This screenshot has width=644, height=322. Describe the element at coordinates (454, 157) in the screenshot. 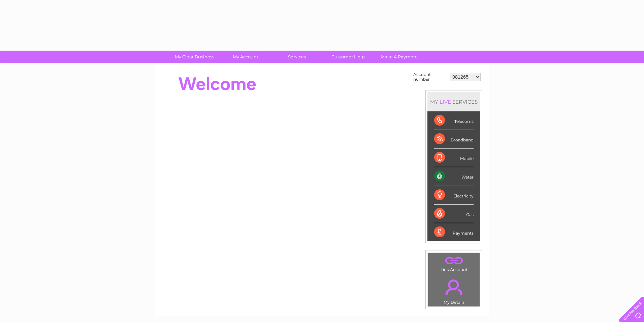

I see `div: Mobile` at that location.